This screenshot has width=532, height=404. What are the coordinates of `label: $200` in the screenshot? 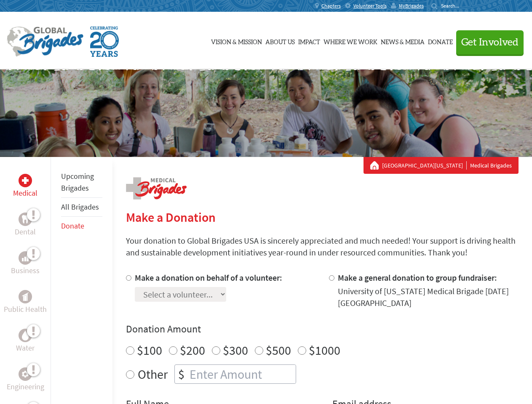 It's located at (192, 350).